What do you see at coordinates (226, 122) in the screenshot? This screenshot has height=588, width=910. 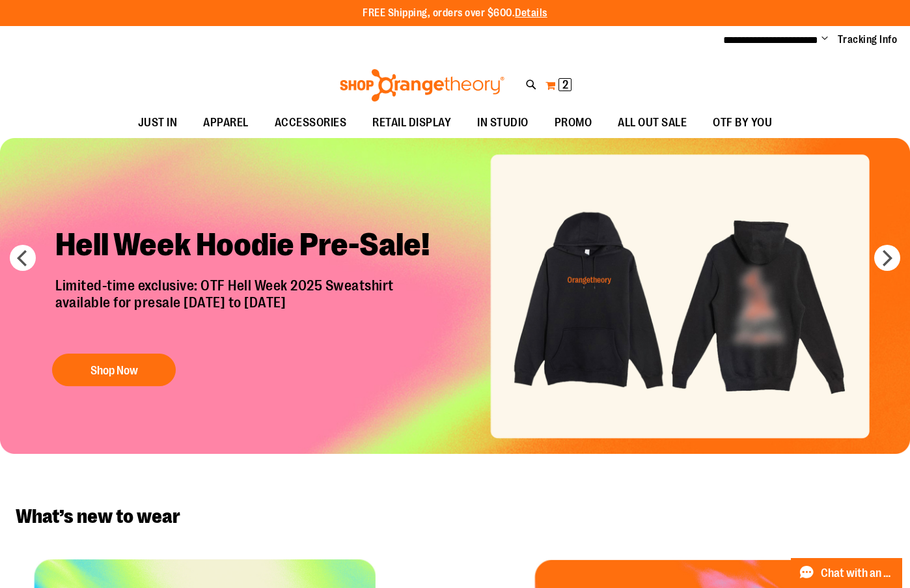 I see `span: APPAREL` at bounding box center [226, 122].